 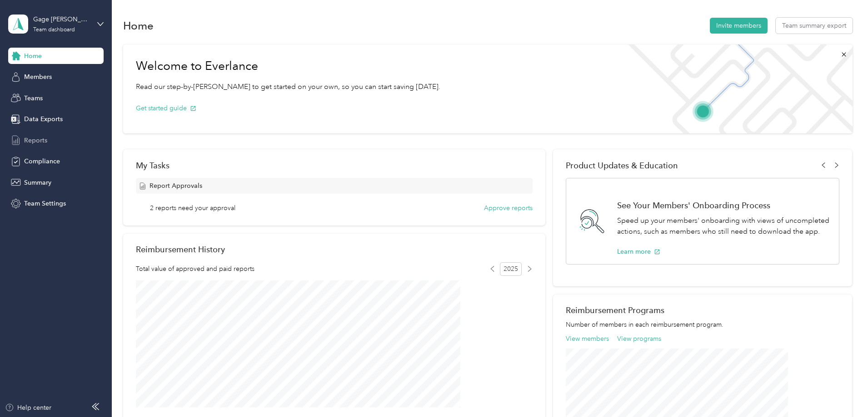 I want to click on h1: See Your Members' Onboarding Process, so click(x=723, y=205).